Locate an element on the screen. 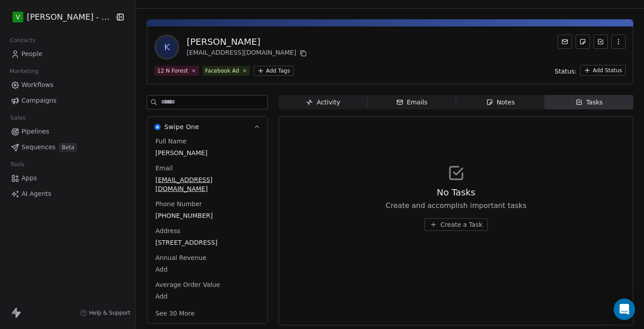 This screenshot has width=644, height=329. span: Phone Number is located at coordinates (178, 204).